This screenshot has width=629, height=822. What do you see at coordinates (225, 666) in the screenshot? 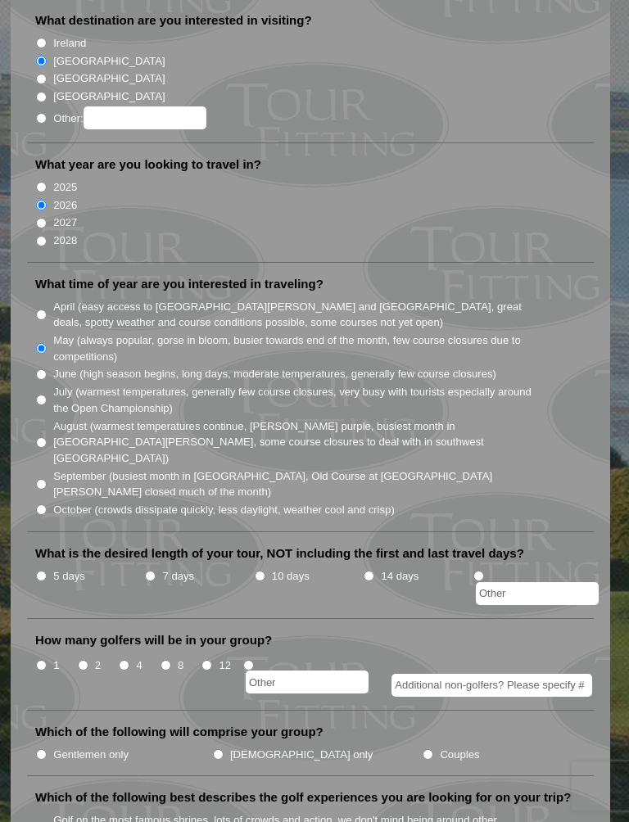
I see `label: 12` at bounding box center [225, 666].